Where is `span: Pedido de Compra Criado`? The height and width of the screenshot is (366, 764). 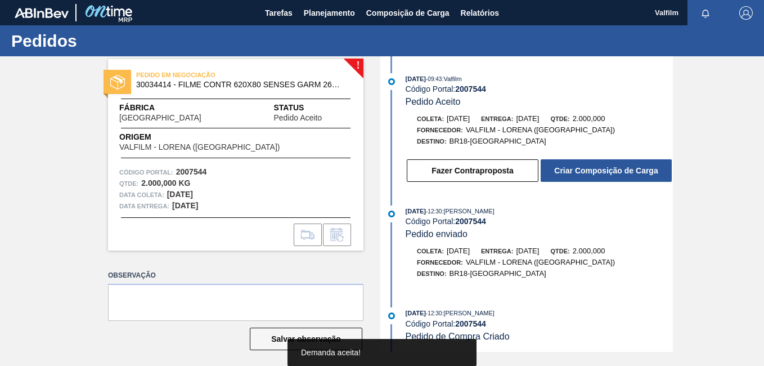
span: Pedido de Compra Criado is located at coordinates (457, 336).